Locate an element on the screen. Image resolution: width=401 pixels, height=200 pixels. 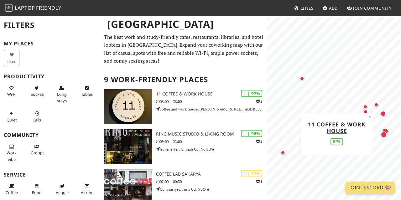
button: Veggie is located at coordinates (62, 189).